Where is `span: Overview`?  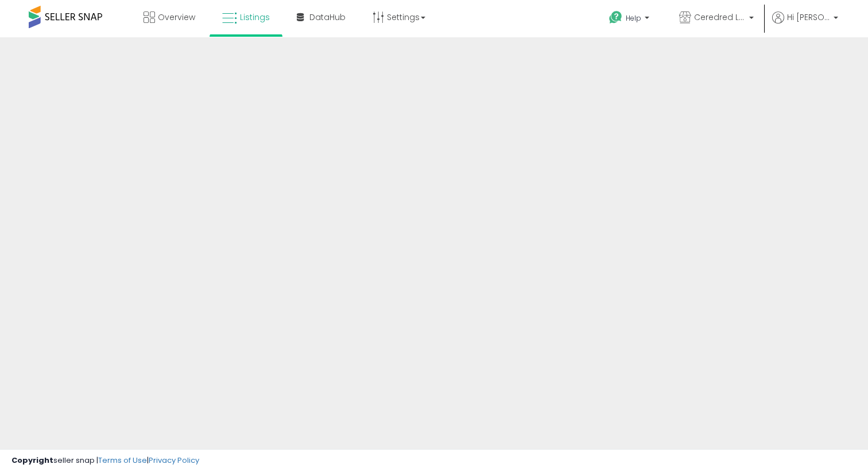
span: Overview is located at coordinates (176, 17).